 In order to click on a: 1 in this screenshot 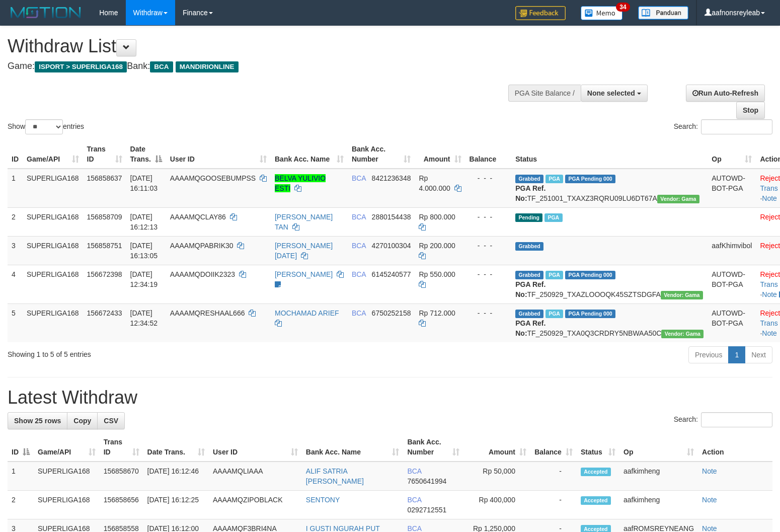, I will do `click(737, 354)`.